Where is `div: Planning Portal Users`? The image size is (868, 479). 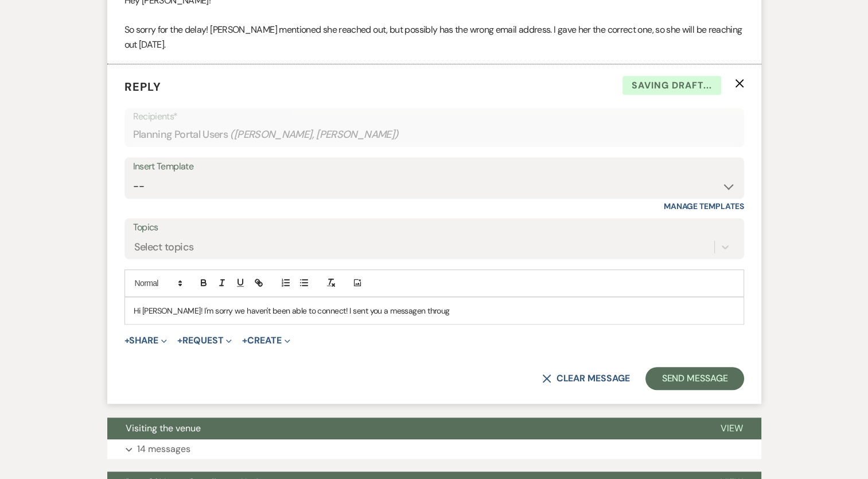 div: Planning Portal Users is located at coordinates (434, 135).